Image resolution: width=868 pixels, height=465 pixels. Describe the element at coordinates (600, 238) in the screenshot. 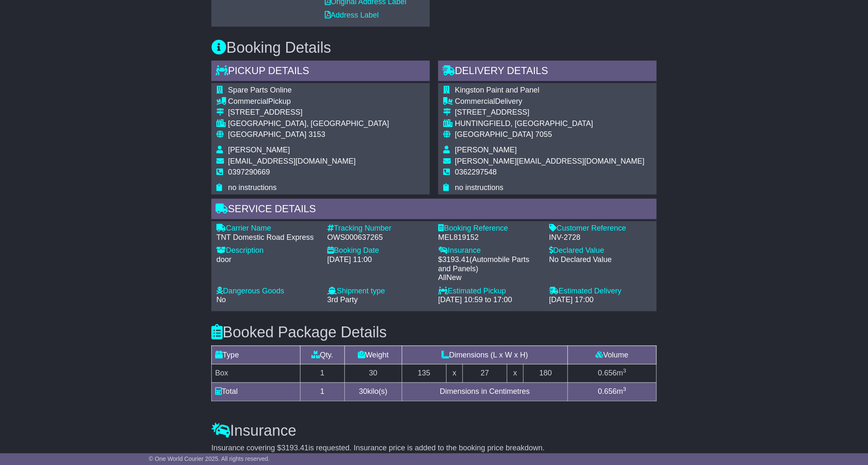

I see `div: INV-2728` at that location.